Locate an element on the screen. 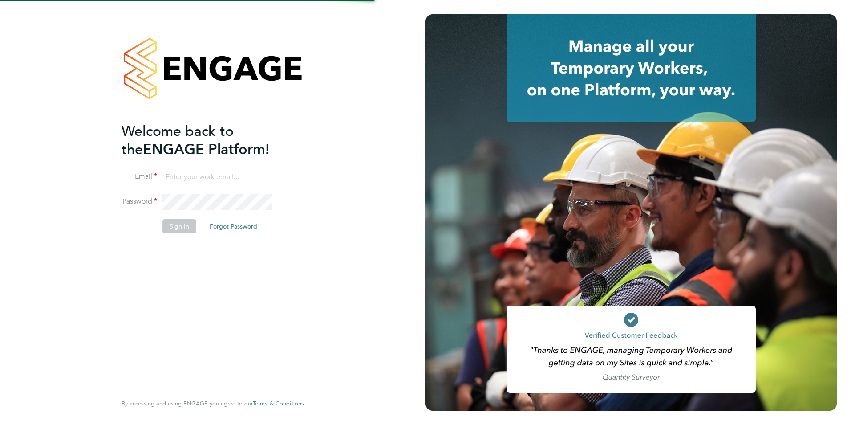  a: Terms & Conditions is located at coordinates (278, 403).